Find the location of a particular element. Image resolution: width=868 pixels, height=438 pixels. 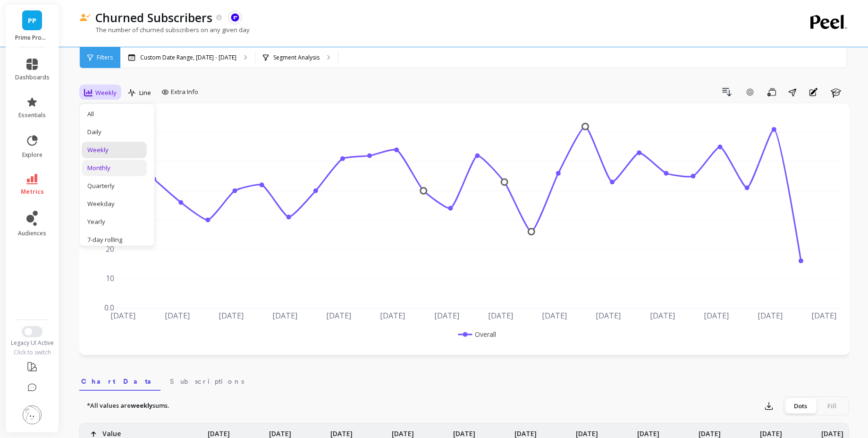

img: profile picture is located at coordinates (32, 414).